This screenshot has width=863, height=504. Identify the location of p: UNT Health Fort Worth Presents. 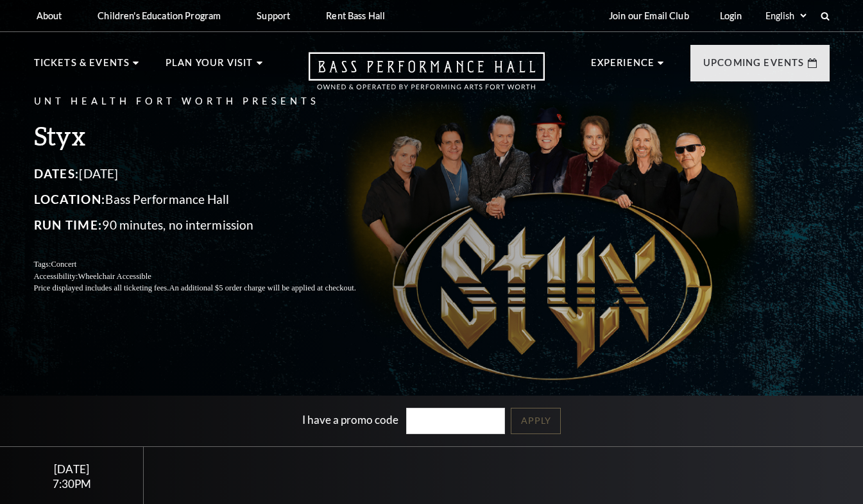
(210, 102).